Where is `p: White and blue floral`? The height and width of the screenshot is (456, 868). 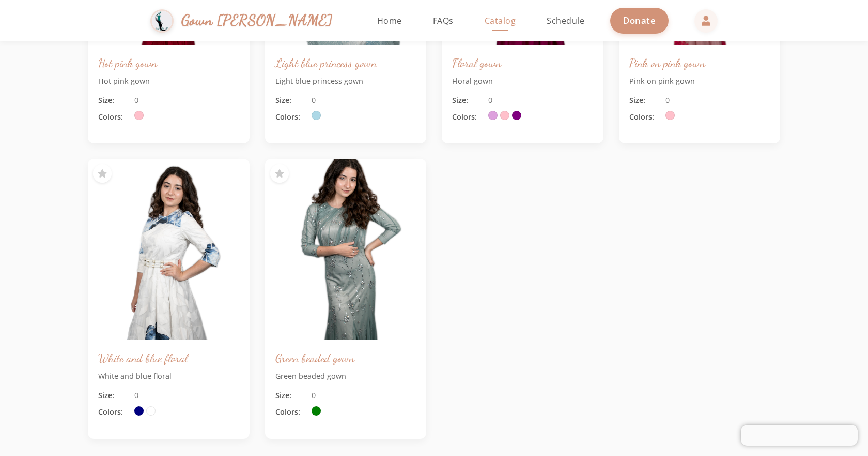
p: White and blue floral is located at coordinates (168, 376).